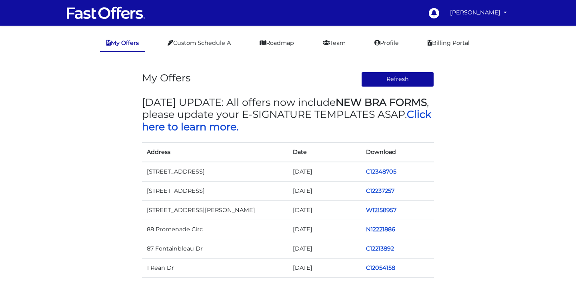 The height and width of the screenshot is (281, 576). What do you see at coordinates (381, 229) in the screenshot?
I see `a: N12221886` at bounding box center [381, 229].